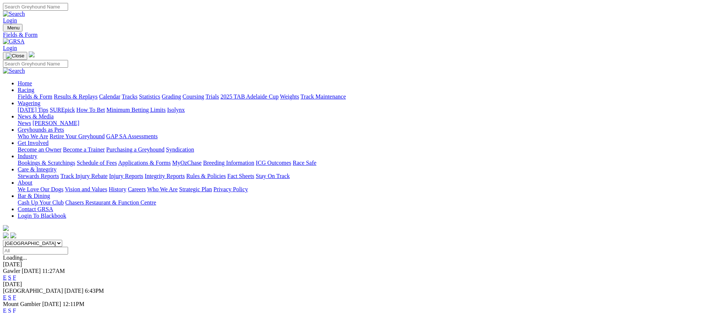 This screenshot has width=719, height=313. I want to click on a: Schedule of Fees, so click(96, 163).